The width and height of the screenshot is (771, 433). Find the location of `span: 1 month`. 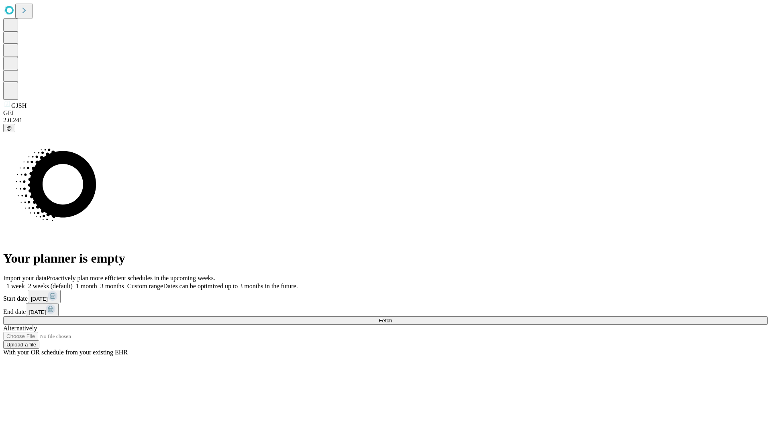

span: 1 month is located at coordinates (86, 286).